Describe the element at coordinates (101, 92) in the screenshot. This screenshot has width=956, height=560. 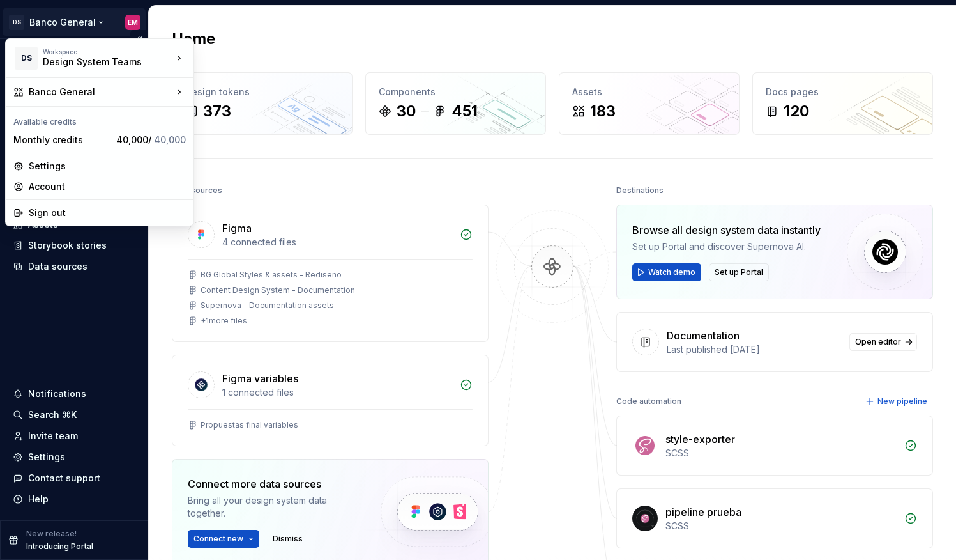
I see `div: Banco General` at that location.